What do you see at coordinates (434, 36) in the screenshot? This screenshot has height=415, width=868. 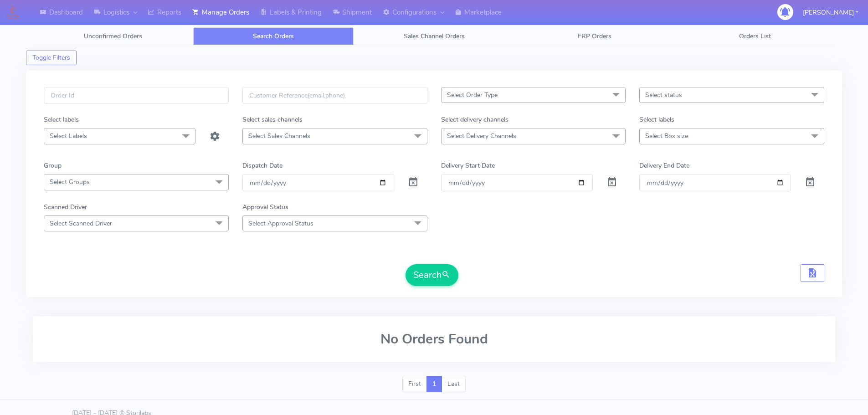 I see `ul: Tabs` at bounding box center [434, 36].